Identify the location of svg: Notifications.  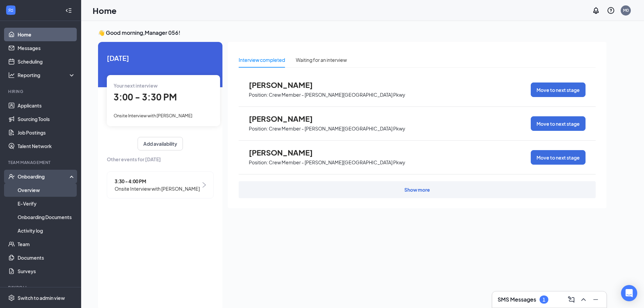
(596, 11).